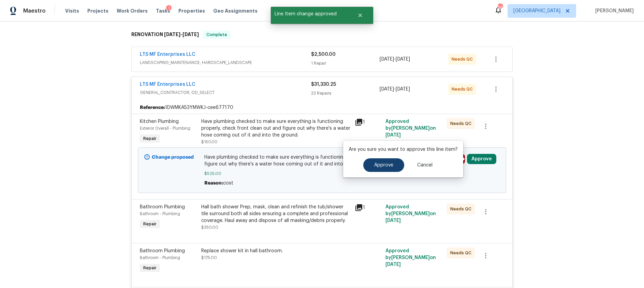  Describe the element at coordinates (165, 35) in the screenshot. I see `h6: RENOVATION` at that location.